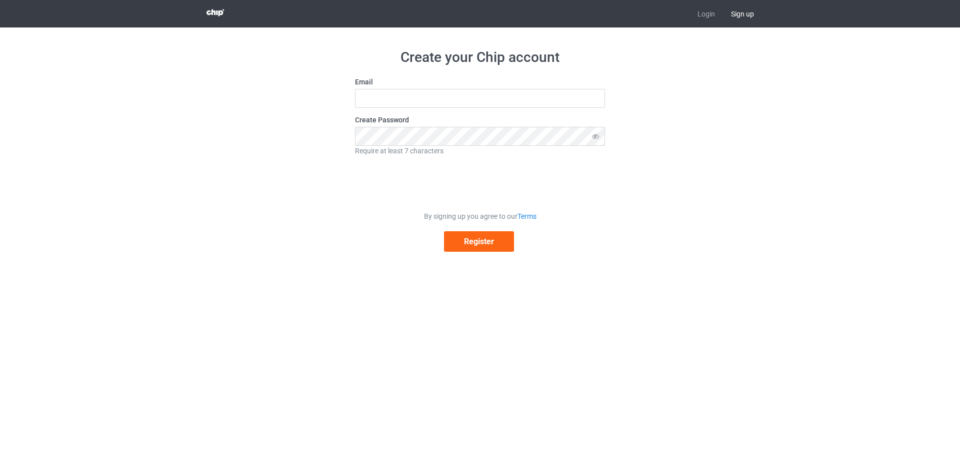 The image size is (960, 459). Describe the element at coordinates (215, 12) in the screenshot. I see `img: 3d383065fc803cdd16c62507c020ddf8.png` at that location.